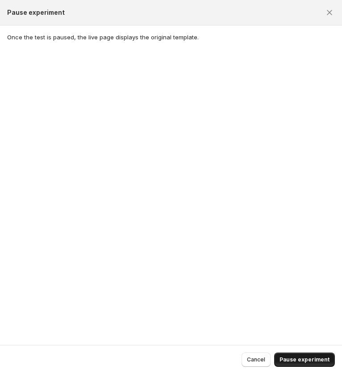 This screenshot has height=374, width=342. What do you see at coordinates (256, 359) in the screenshot?
I see `button: Cancel` at bounding box center [256, 359].